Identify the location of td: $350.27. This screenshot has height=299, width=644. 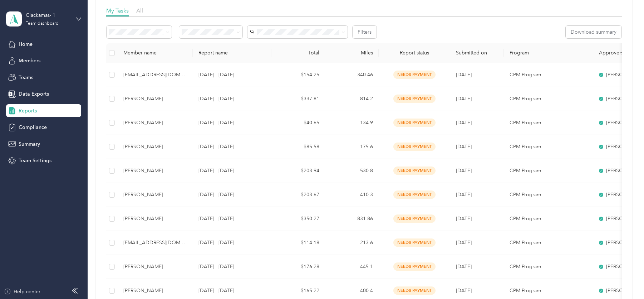
(298, 219).